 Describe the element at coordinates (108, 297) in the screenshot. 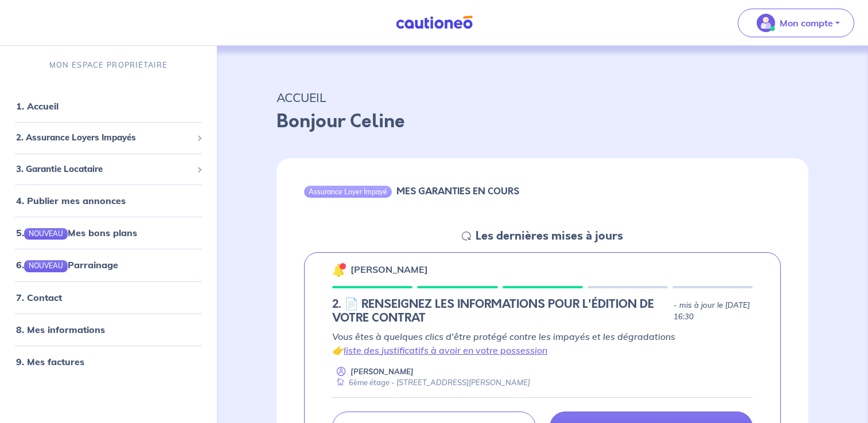

I see `div: 7. Contact` at that location.